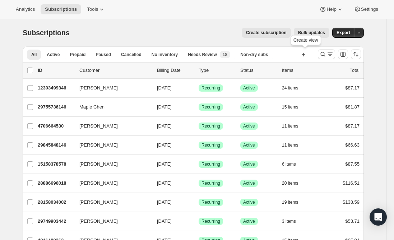 The width and height of the screenshot is (394, 240). I want to click on span: Bulk updates, so click(312, 33).